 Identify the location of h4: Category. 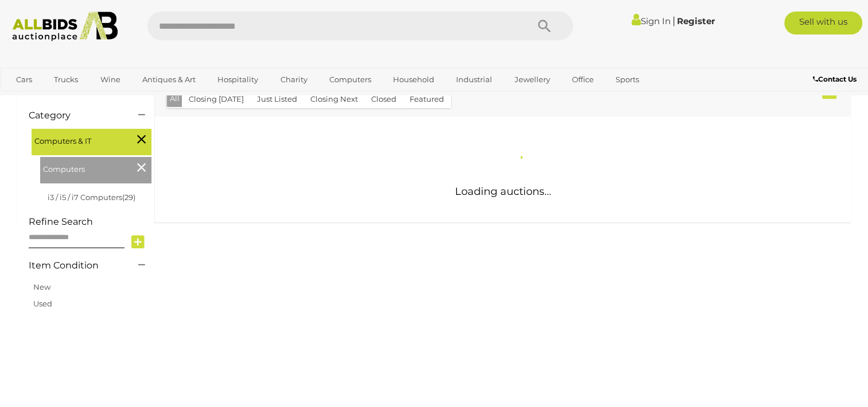
(74, 115).